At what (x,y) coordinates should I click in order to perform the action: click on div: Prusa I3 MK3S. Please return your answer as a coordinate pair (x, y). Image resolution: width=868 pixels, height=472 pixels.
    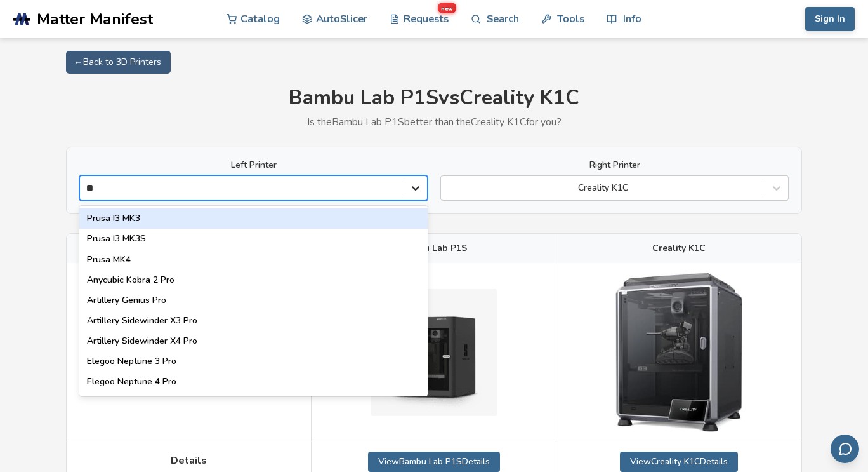
    Looking at the image, I should click on (253, 239).